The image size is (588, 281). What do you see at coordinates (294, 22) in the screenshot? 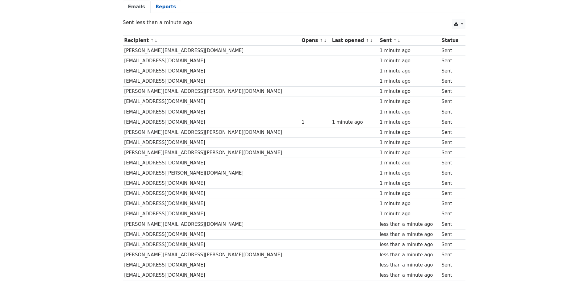
I see `p: Sent less than a minute ago` at bounding box center [294, 22].